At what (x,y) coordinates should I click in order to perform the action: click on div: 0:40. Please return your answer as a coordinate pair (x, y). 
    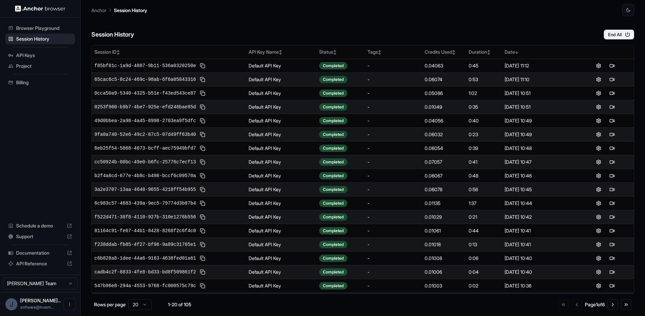
    Looking at the image, I should click on (484, 121).